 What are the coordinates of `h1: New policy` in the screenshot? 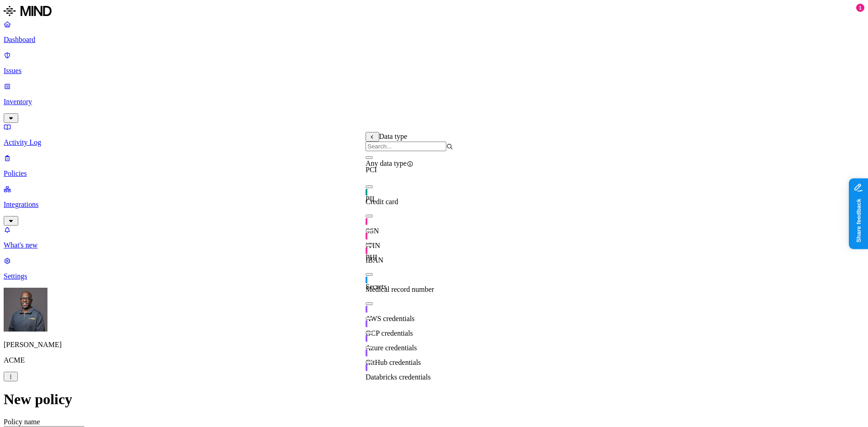 It's located at (434, 399).